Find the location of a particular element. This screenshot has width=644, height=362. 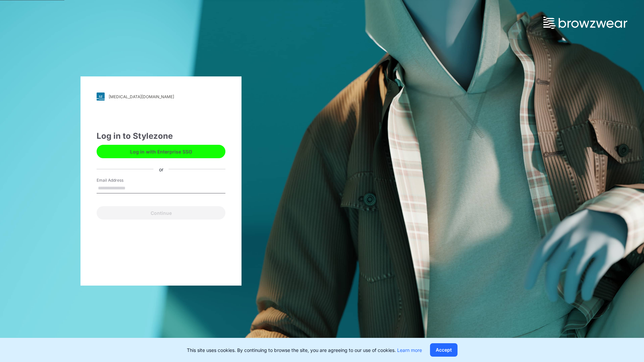

a: Learn more is located at coordinates (410, 350).